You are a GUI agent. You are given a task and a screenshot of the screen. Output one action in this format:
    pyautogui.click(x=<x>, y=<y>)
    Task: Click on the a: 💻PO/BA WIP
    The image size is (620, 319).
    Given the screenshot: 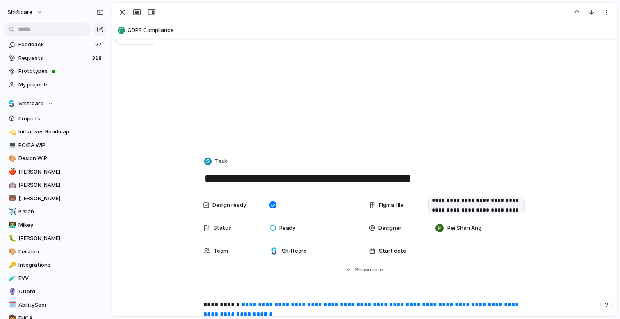 What is the action you would take?
    pyautogui.click(x=55, y=145)
    